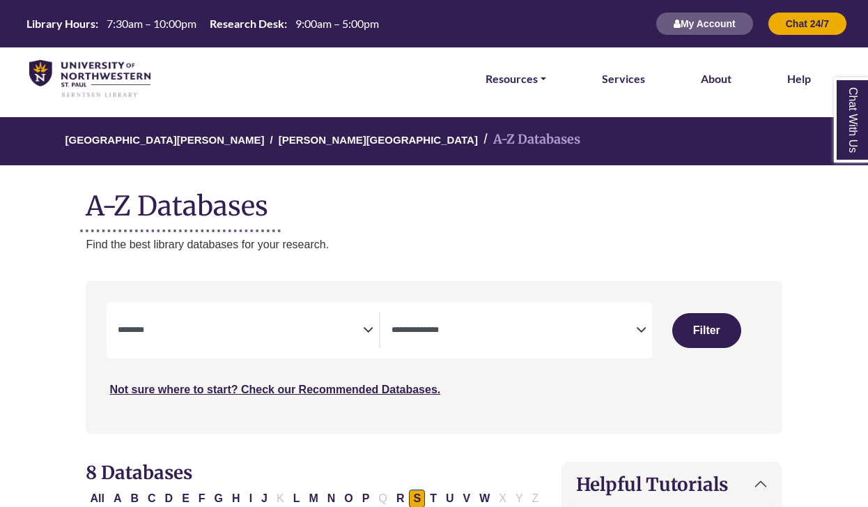 The image size is (868, 507). What do you see at coordinates (433, 141) in the screenshot?
I see `nav: breadcrumb` at bounding box center [433, 141].